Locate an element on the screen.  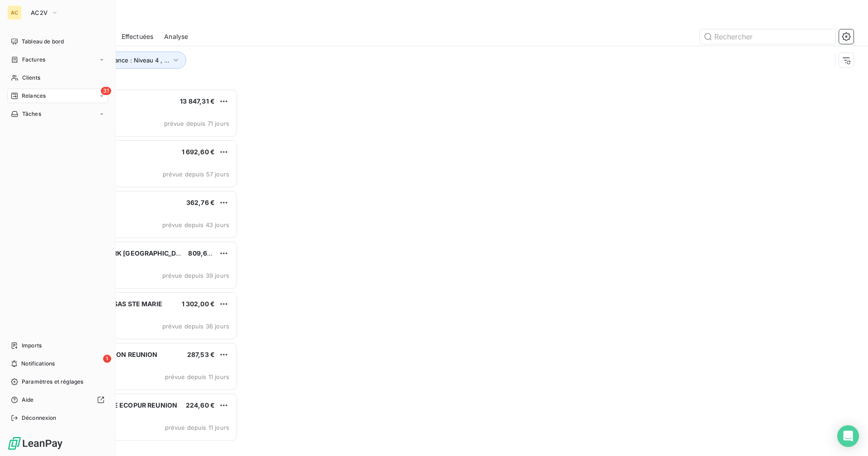
span: prévue depuis 71 jours is located at coordinates (196, 123).